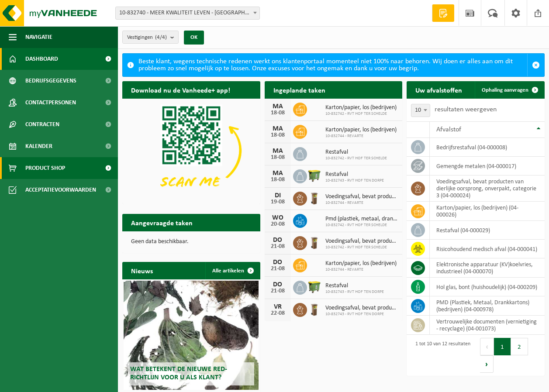  What do you see at coordinates (440, 355) in the screenshot?
I see `div: 1 tot 10 van 12 resultaten` at bounding box center [440, 355].